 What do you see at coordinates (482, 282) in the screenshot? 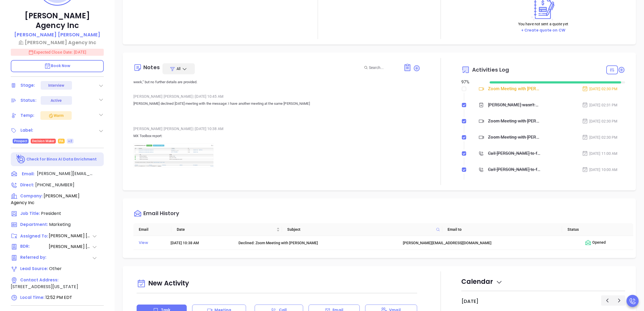
I see `span: Calendar` at bounding box center [482, 282].